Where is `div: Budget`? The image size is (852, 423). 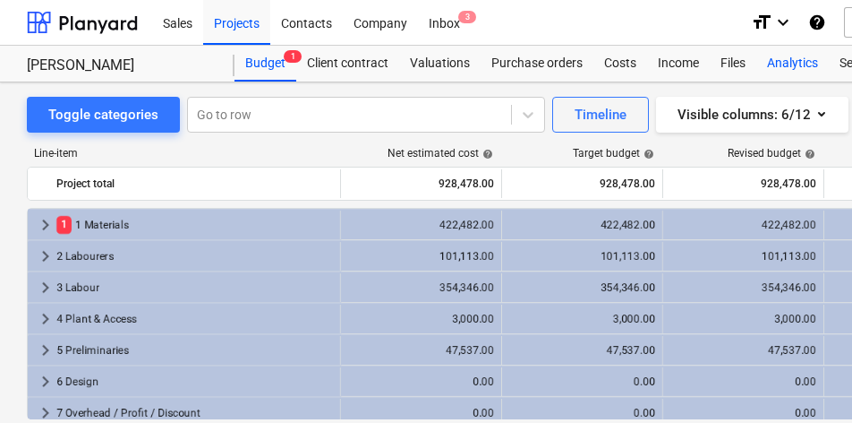
div: Budget is located at coordinates (265, 64).